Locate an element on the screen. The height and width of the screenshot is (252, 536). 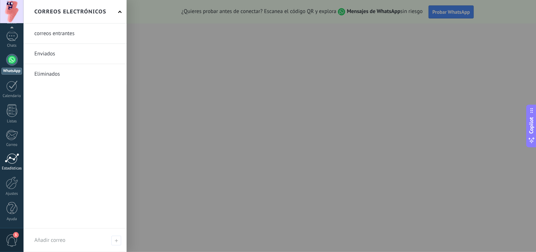
div: Correo is located at coordinates (12, 145).